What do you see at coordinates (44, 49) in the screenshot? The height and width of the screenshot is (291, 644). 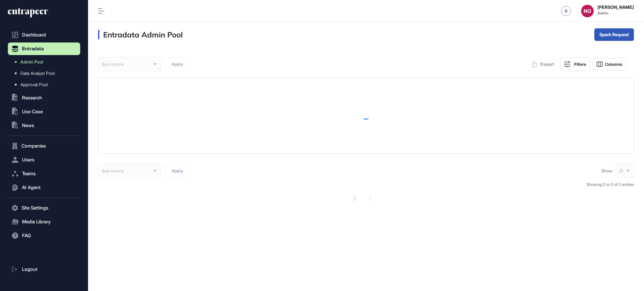 I see `button: Entradata` at bounding box center [44, 49].